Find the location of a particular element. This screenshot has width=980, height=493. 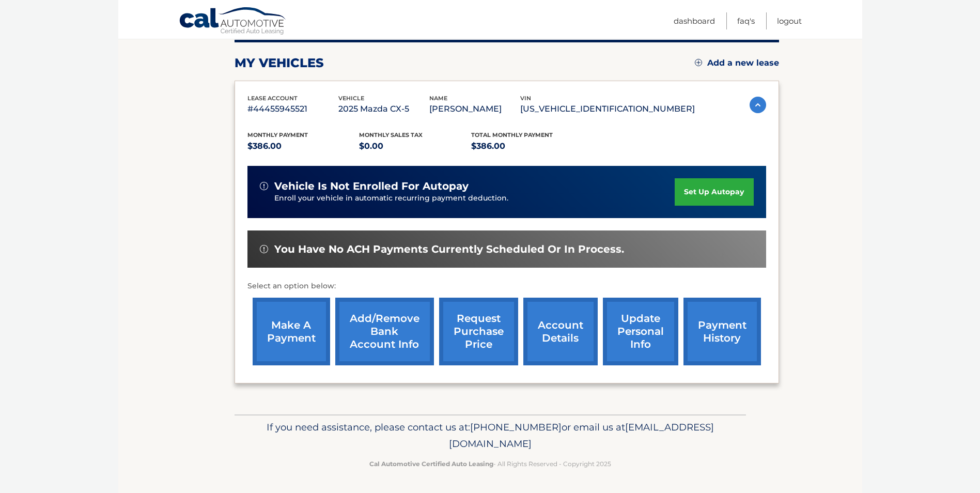

a: FAQ's is located at coordinates (746, 21).